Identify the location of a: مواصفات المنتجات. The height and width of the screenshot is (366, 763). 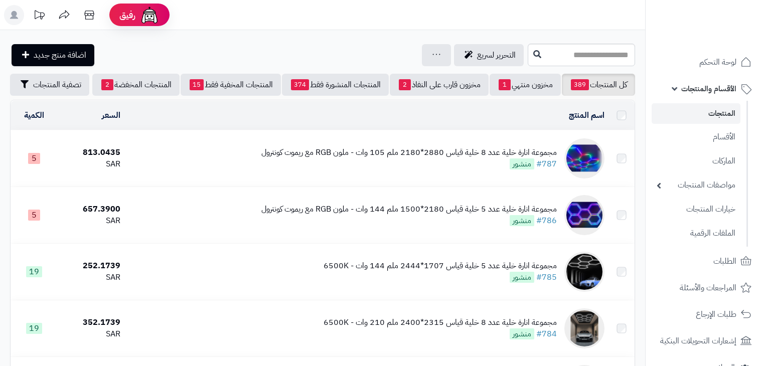
(696, 185).